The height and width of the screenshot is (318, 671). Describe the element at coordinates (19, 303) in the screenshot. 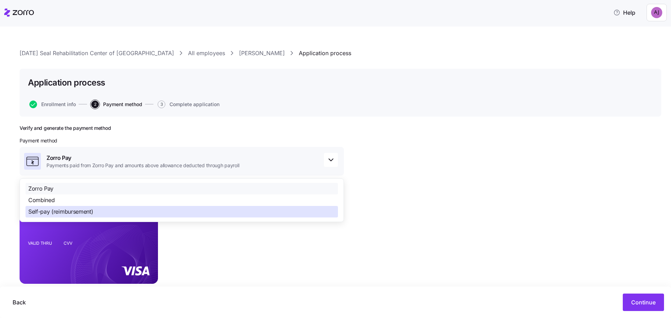

I see `button: Back` at that location.